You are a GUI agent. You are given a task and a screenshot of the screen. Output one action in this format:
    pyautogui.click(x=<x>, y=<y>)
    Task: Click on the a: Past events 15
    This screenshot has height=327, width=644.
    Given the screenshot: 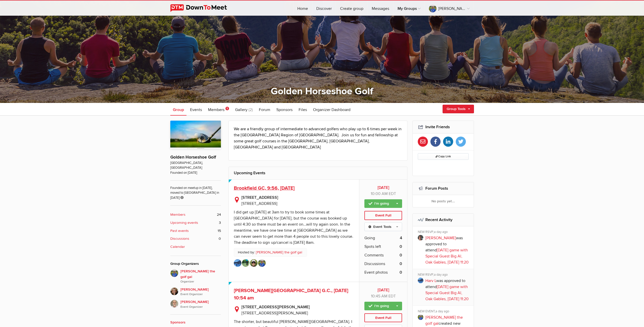 What is the action you would take?
    pyautogui.click(x=195, y=231)
    